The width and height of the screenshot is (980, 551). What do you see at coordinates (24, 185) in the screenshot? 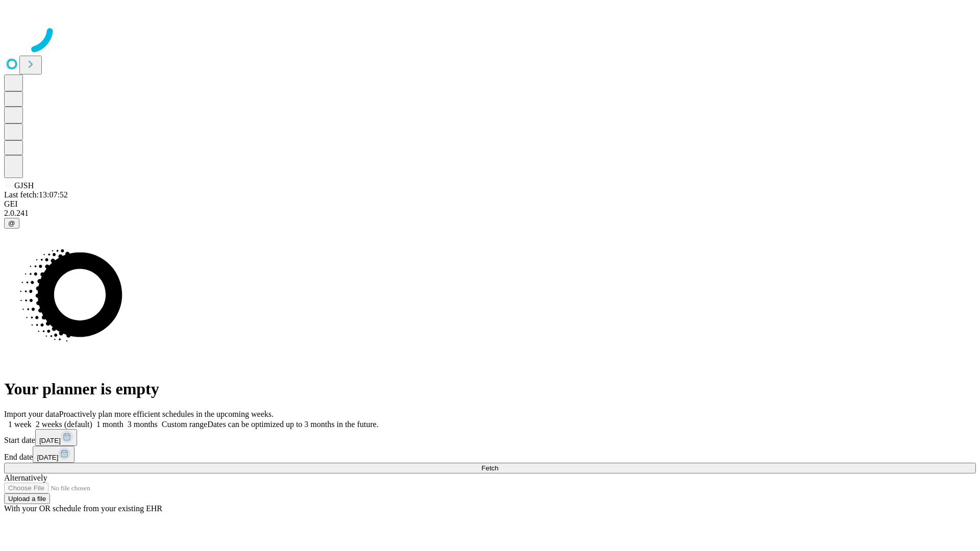
I see `span: GJSH` at bounding box center [24, 185].